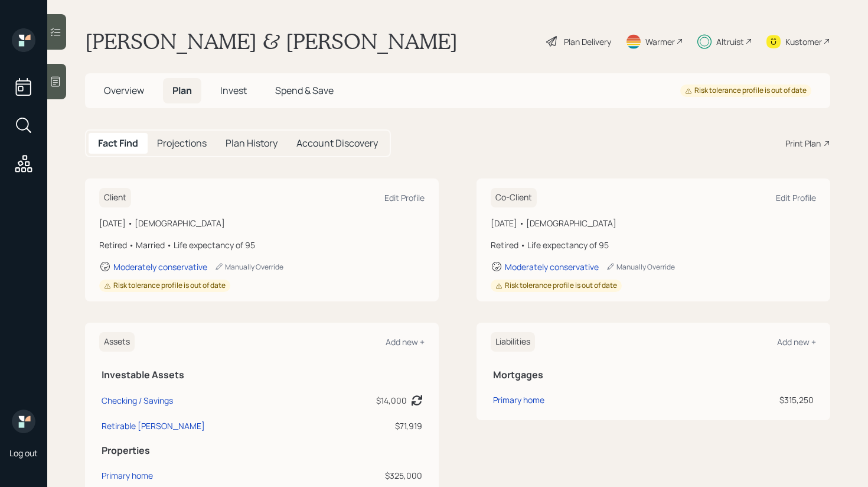  Describe the element at coordinates (115, 197) in the screenshot. I see `h6: Client` at that location.